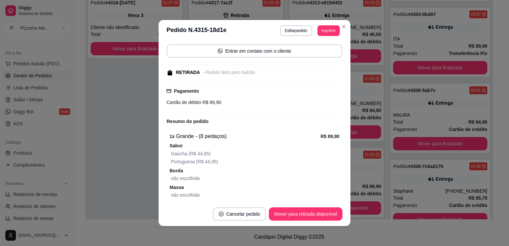 The width and height of the screenshot is (509, 246). I want to click on h3: Pedido N. 4315-18d1e, so click(197, 31).